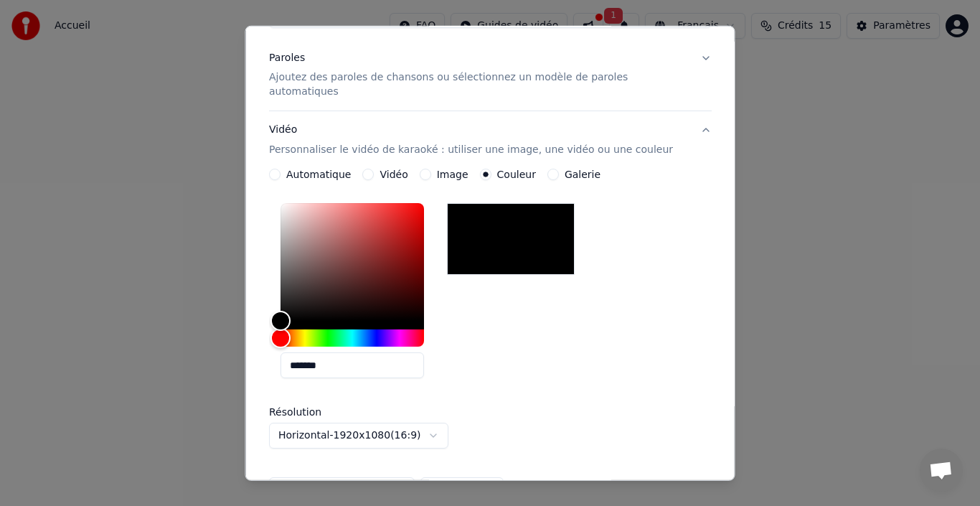  I want to click on label: Couleur, so click(515, 174).